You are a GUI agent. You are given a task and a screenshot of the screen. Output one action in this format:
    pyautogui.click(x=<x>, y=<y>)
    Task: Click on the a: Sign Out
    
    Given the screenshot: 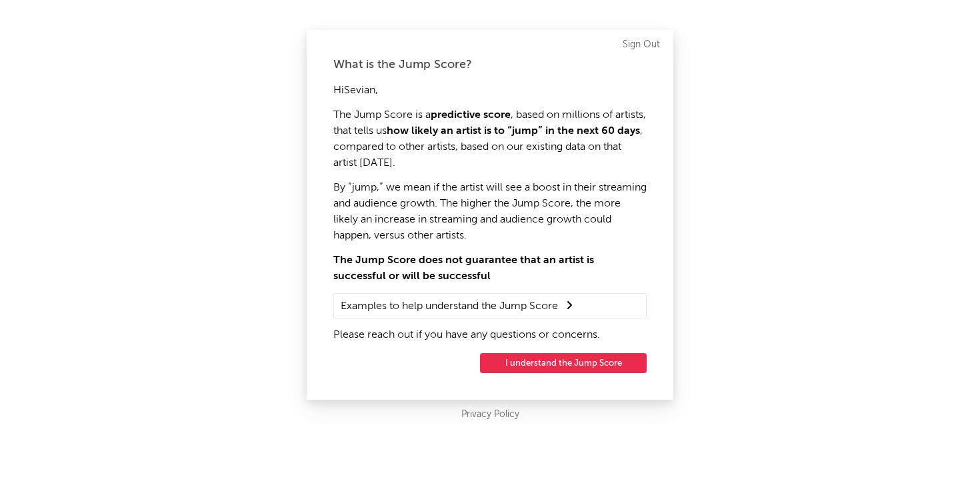 What is the action you would take?
    pyautogui.click(x=642, y=44)
    